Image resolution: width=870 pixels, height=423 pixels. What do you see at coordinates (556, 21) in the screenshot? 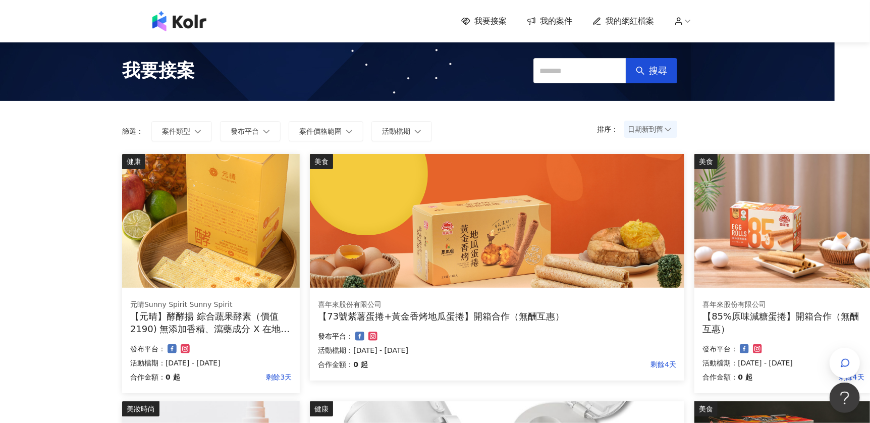
I see `span: 我的案件` at bounding box center [556, 21].